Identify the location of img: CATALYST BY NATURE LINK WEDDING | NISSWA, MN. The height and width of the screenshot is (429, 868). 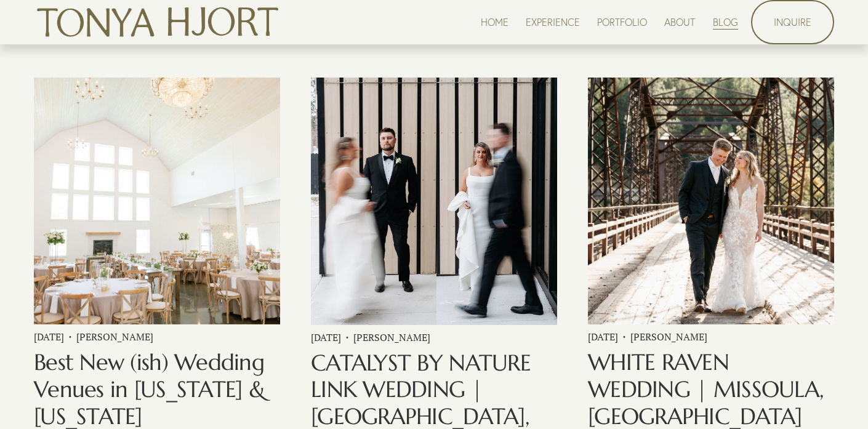
(434, 201).